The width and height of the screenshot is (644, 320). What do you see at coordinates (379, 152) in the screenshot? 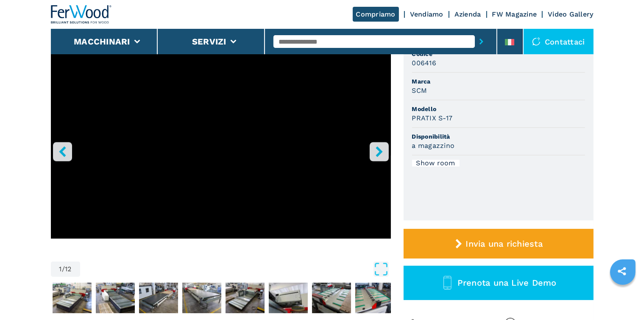
I see `button: right-button` at bounding box center [379, 152].